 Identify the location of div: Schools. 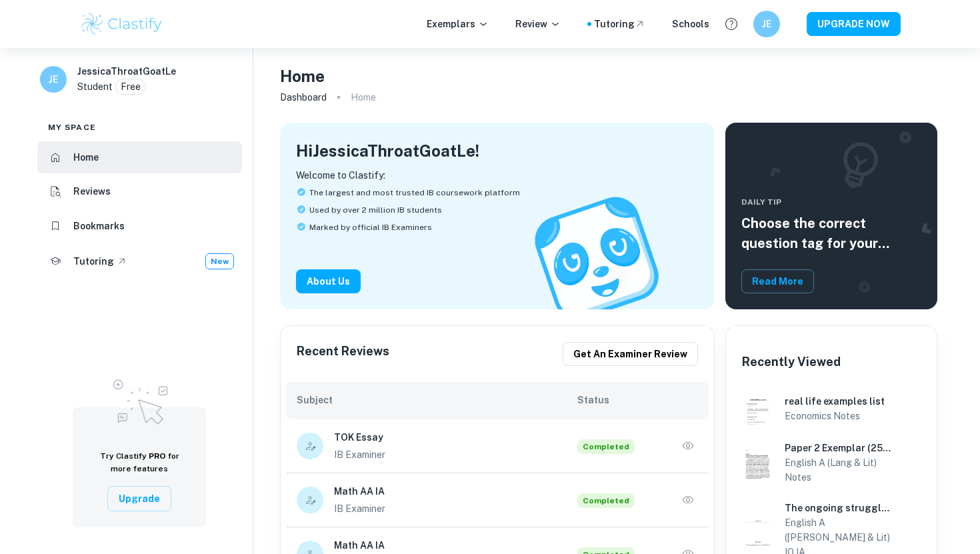
(691, 24).